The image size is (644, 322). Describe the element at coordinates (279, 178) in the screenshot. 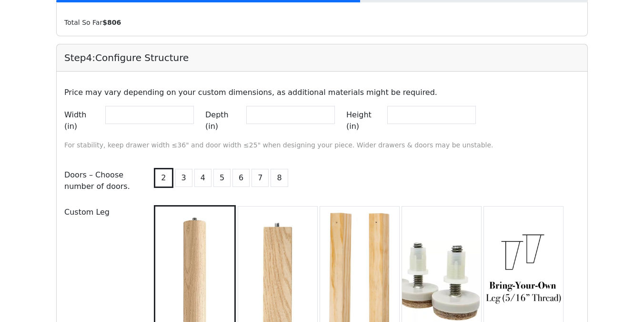

I see `button: 8` at that location.